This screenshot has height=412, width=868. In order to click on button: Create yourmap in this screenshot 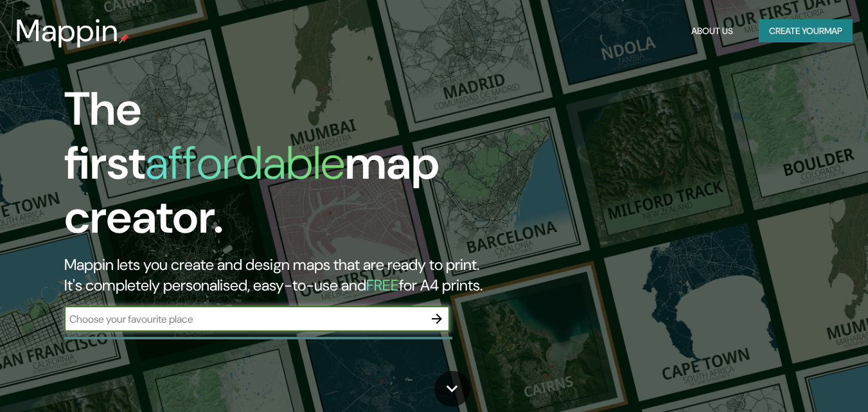, I will do `click(805, 31)`.